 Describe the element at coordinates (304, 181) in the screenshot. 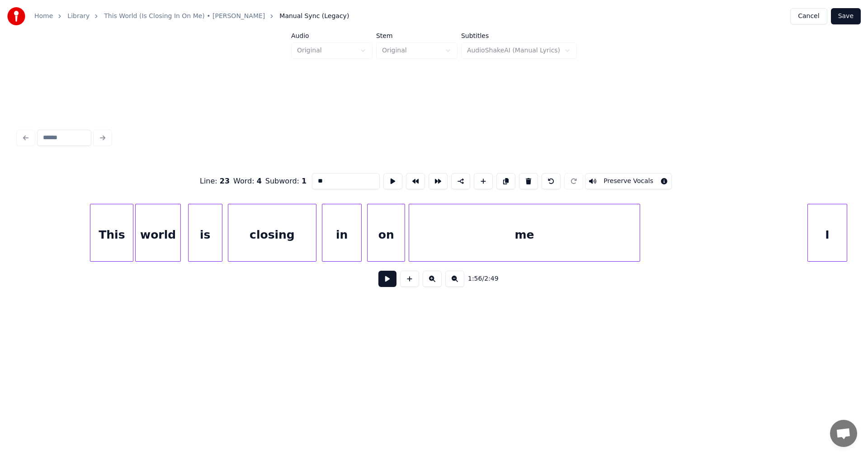

I see `span: 1` at that location.